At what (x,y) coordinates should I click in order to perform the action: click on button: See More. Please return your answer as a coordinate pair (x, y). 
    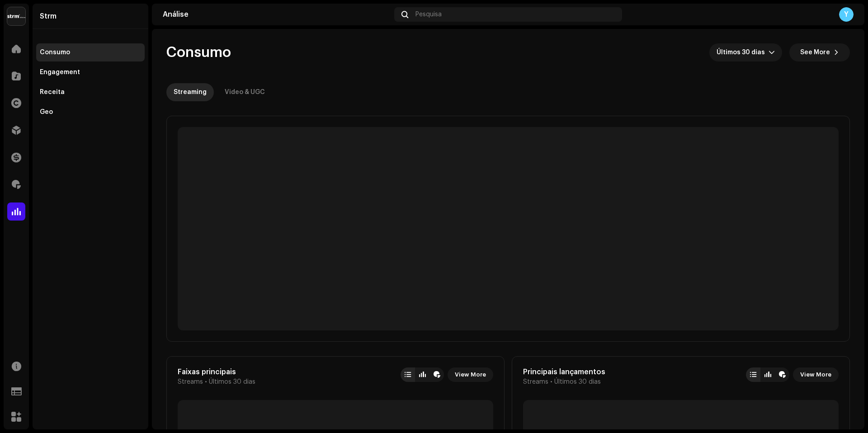
    Looking at the image, I should click on (819, 53).